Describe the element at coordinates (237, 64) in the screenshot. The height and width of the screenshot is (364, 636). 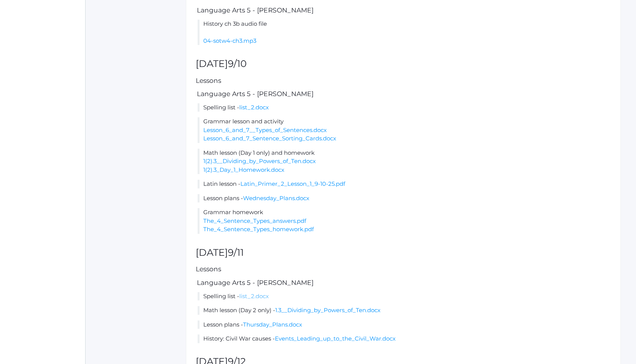
I see `span: 9/10` at that location.